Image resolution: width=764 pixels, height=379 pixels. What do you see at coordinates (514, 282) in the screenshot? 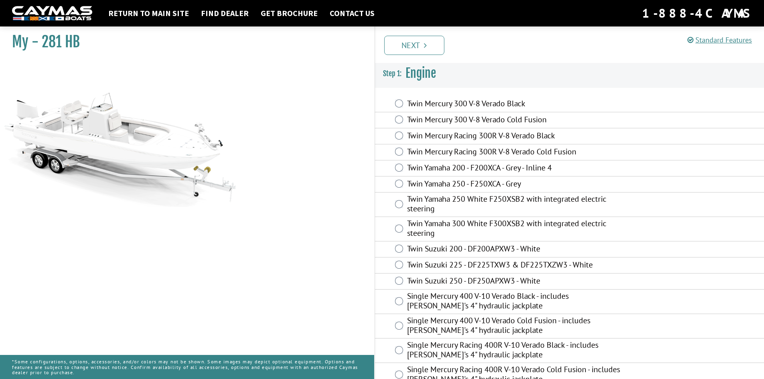
I see `label: Twin Suzuki 250 - DF250APXW3 - White` at bounding box center [514, 282].